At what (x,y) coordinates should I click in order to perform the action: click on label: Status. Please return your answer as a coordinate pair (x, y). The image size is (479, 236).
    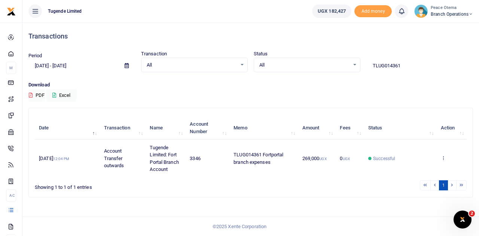
    Looking at the image, I should click on (261, 54).